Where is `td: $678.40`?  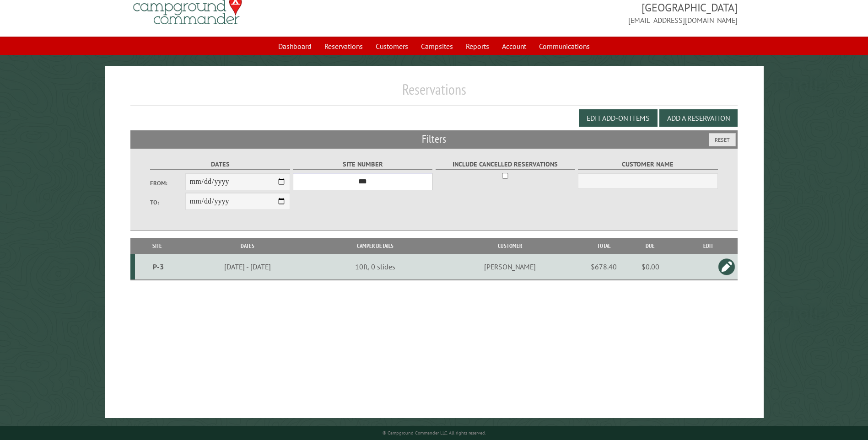 td: $678.40 is located at coordinates (603, 267).